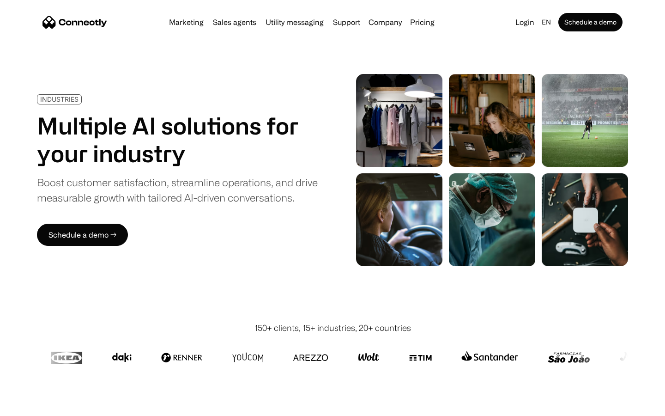 This screenshot has height=416, width=665. What do you see at coordinates (525, 22) in the screenshot?
I see `a: Login` at bounding box center [525, 22].